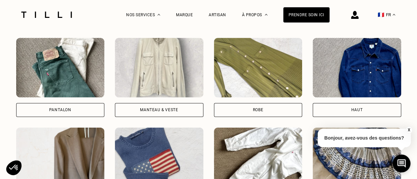 This screenshot has width=417, height=179. Describe the element at coordinates (307, 15) in the screenshot. I see `a: Prendre soin ici` at that location.